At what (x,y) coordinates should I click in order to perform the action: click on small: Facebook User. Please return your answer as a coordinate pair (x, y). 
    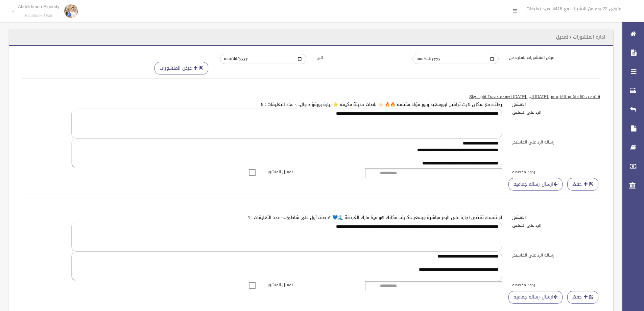
    Looking at the image, I should click on (38, 16).